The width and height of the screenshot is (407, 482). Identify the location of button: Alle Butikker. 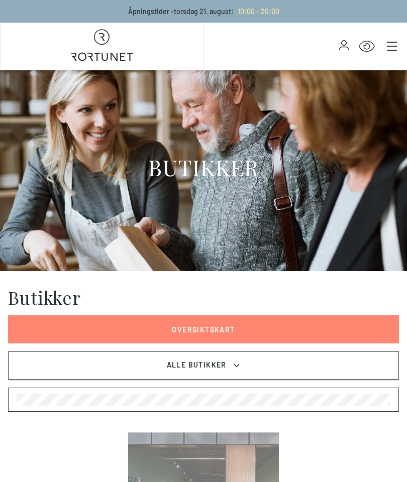
(203, 366).